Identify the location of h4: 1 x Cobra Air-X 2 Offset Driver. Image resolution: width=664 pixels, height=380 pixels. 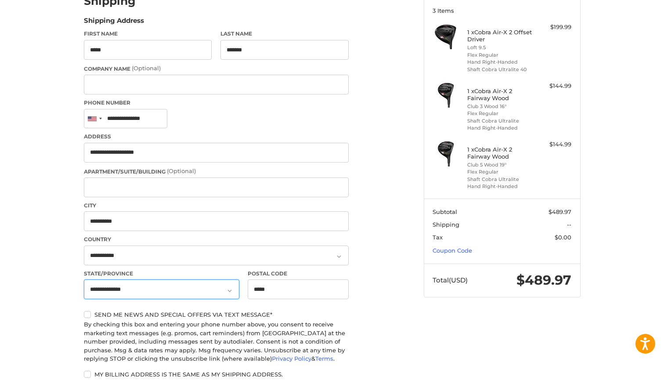
(501, 36).